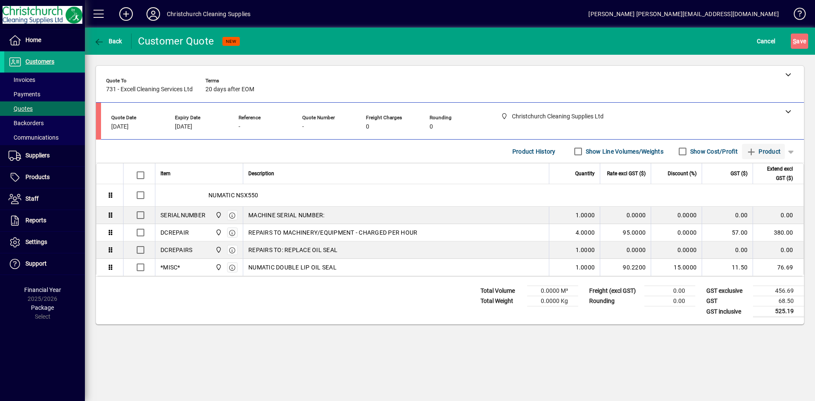 This screenshot has height=401, width=815. What do you see at coordinates (501, 291) in the screenshot?
I see `td: Total Volume` at bounding box center [501, 291].